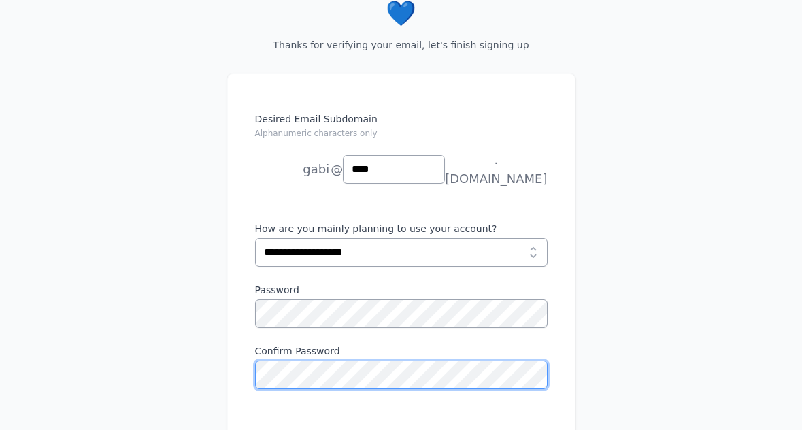 The image size is (802, 430). I want to click on li: gabi, so click(292, 169).